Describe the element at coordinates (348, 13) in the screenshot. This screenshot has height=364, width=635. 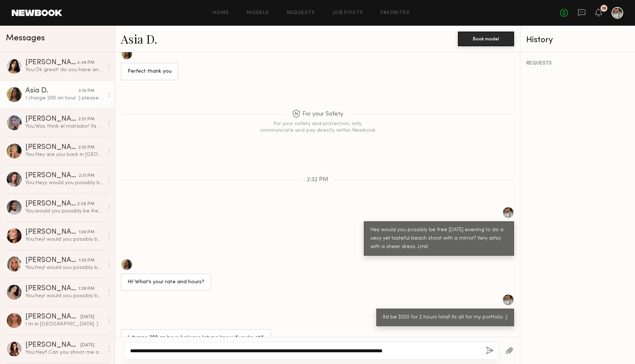
I see `a: Job Posts` at that location.